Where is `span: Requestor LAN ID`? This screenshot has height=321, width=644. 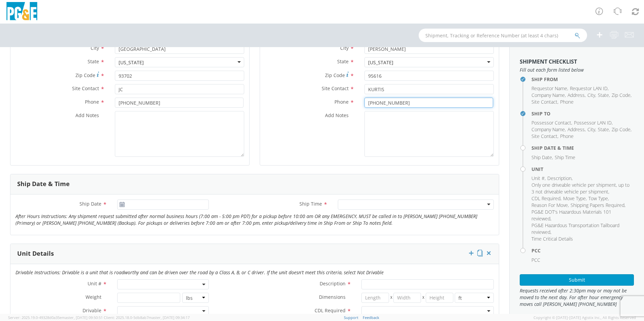 span: Requestor LAN ID is located at coordinates (589, 88).